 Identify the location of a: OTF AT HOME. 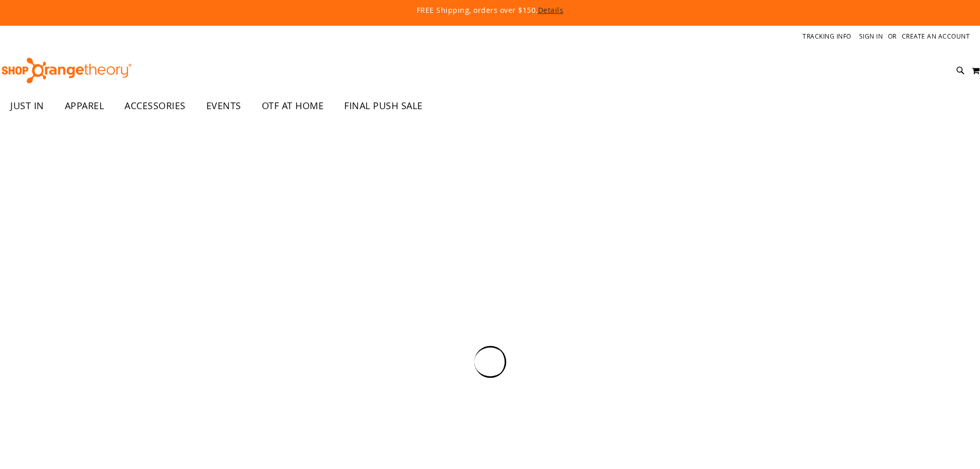
(293, 106).